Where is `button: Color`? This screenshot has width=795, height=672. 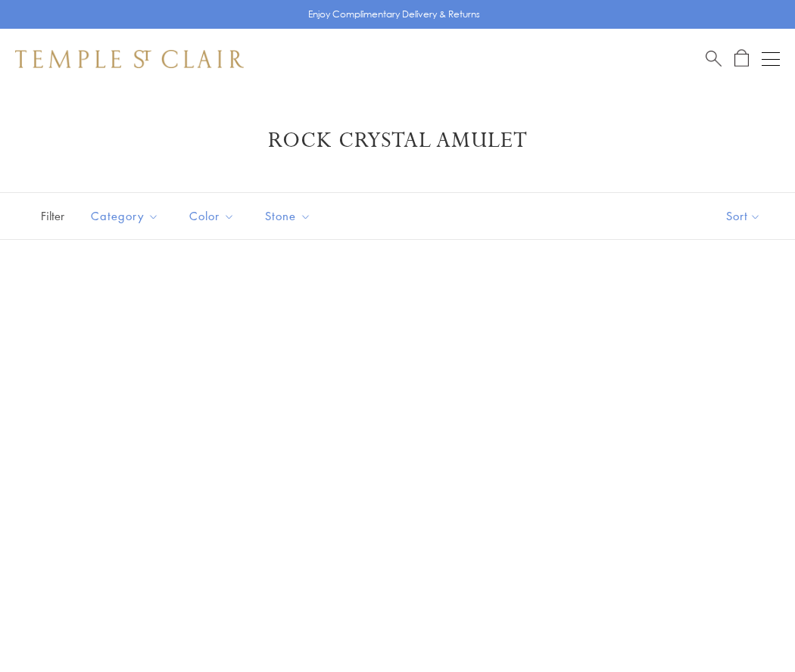
button: Color is located at coordinates (212, 216).